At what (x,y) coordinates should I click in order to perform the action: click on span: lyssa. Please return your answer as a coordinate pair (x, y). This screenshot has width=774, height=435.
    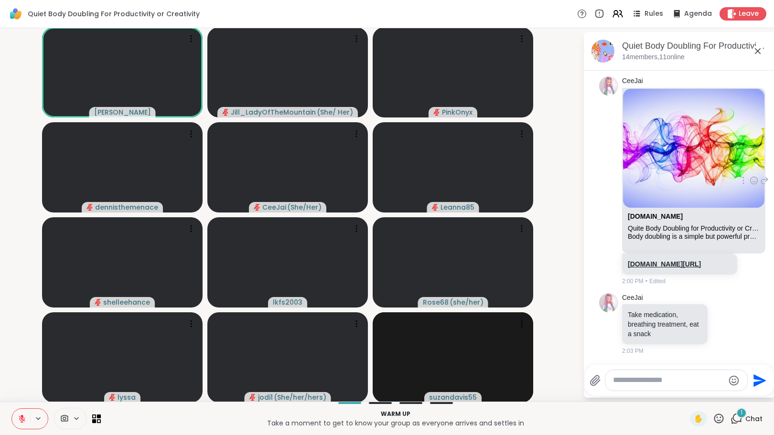
    Looking at the image, I should click on (127, 398).